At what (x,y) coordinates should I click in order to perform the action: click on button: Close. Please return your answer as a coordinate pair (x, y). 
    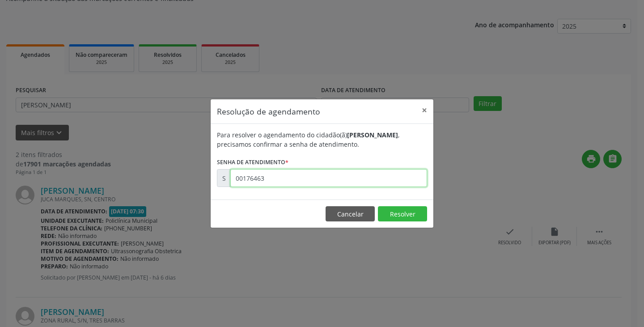
    Looking at the image, I should click on (425, 110).